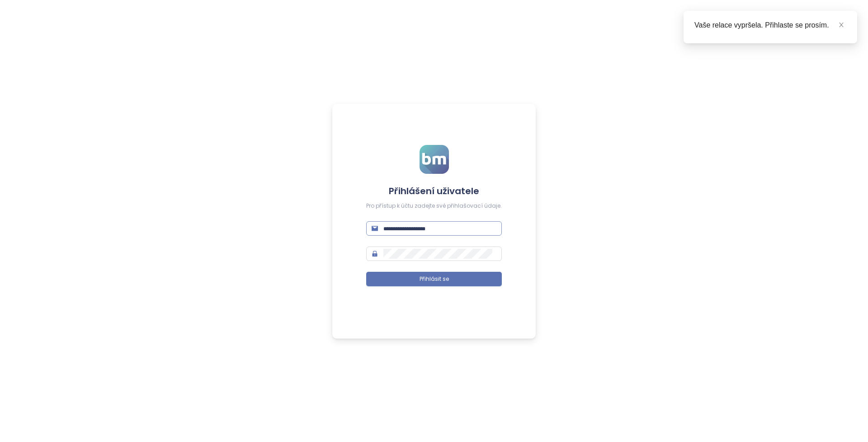 This screenshot has width=868, height=442. I want to click on span: Přihlásit se, so click(434, 280).